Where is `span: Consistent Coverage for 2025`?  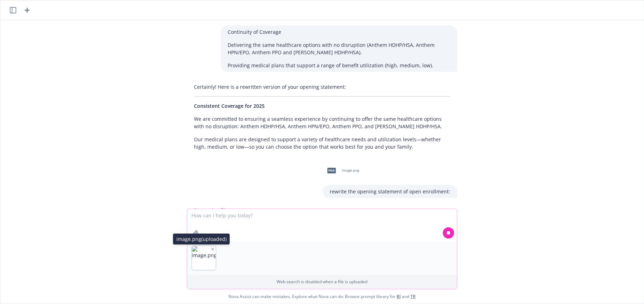 span: Consistent Coverage for 2025 is located at coordinates (229, 106).